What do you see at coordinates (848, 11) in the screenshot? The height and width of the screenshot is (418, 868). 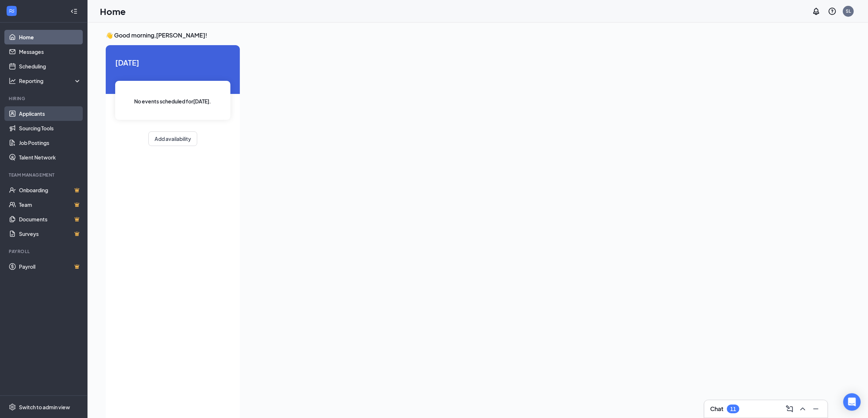 I see `div: SL` at bounding box center [848, 11].